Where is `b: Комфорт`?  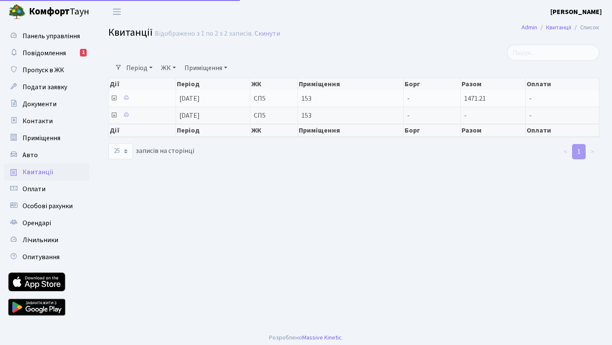 b: Комфорт is located at coordinates (49, 11).